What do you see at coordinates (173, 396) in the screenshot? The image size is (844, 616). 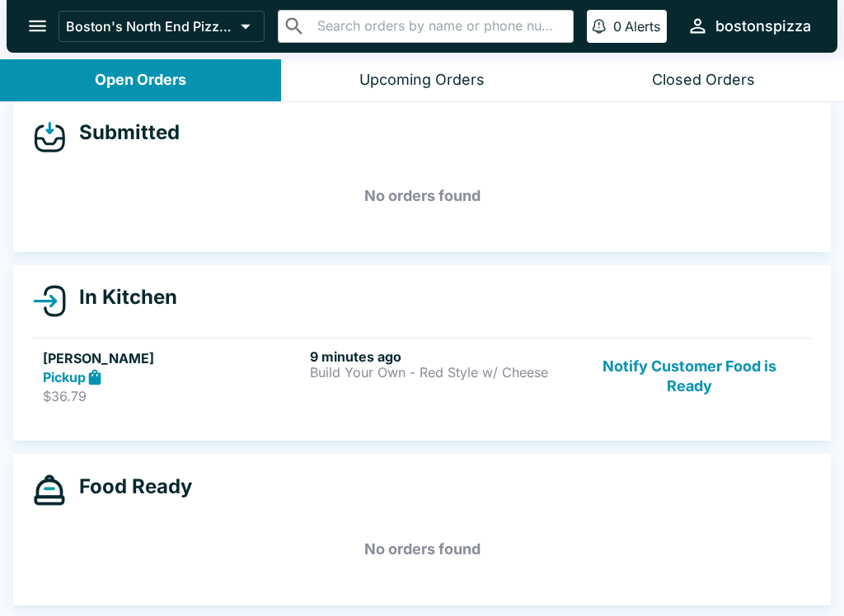 I see `p: $36.79` at bounding box center [173, 396].